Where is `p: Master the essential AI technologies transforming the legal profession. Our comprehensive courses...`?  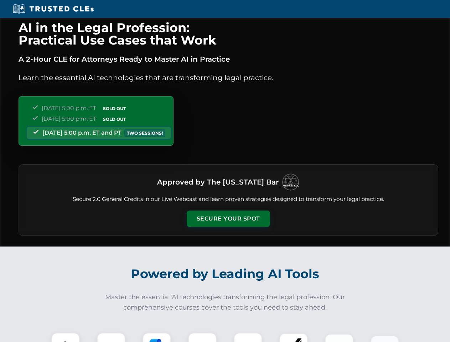
p: Master the essential AI technologies transforming the legal profession. Our comprehensive courses... is located at coordinates (225, 302).